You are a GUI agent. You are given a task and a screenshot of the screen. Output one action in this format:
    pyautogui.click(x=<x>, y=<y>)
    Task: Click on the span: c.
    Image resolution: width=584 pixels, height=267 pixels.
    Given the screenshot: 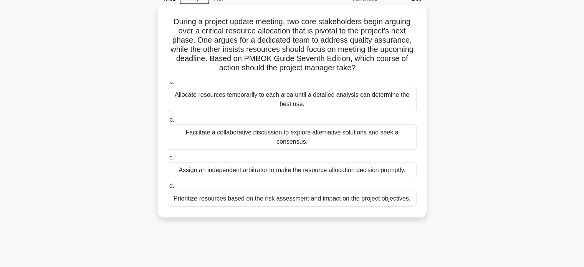 What is the action you would take?
    pyautogui.click(x=172, y=157)
    